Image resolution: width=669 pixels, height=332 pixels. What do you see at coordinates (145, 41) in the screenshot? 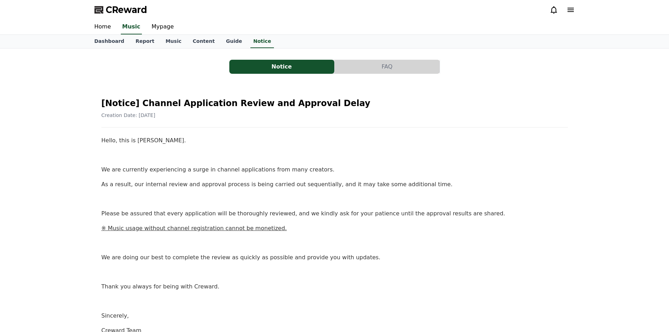
I see `a: Report` at bounding box center [145, 41].